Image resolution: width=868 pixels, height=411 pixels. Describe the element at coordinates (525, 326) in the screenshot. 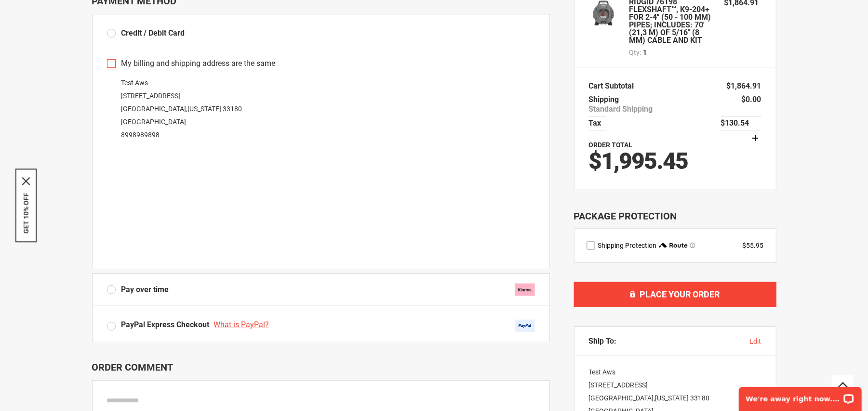

I see `img: Acceptance Mark` at that location.